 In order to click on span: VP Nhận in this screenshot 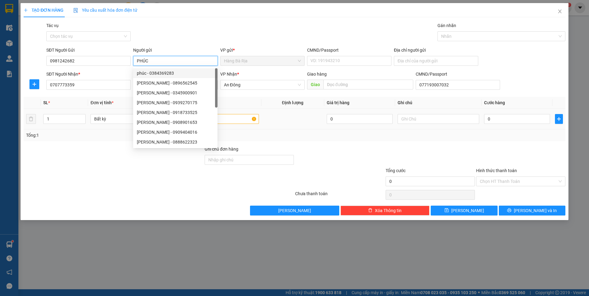, I will do `click(229, 74)`.